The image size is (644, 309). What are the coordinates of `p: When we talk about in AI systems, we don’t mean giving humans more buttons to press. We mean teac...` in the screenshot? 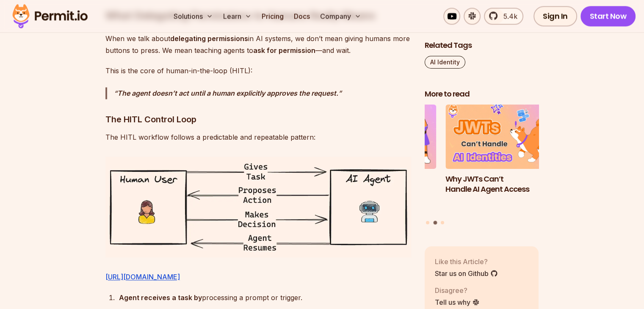 It's located at (258, 44).